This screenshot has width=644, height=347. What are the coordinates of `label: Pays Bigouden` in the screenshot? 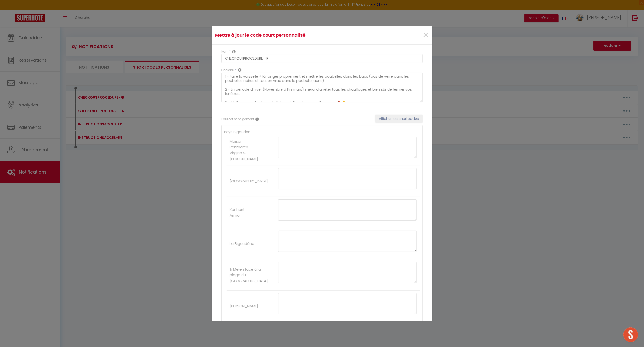 It's located at (237, 132).